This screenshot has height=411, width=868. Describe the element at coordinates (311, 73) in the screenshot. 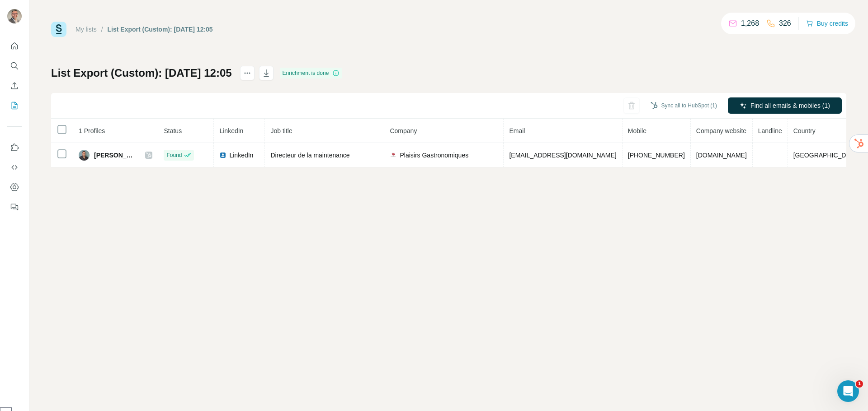

I see `div: Enrichment is done` at that location.